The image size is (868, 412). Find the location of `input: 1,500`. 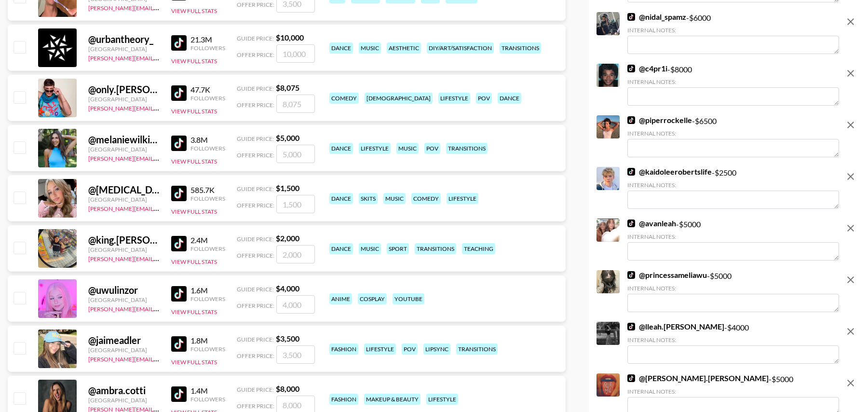

input: 1,500 is located at coordinates (296, 204).